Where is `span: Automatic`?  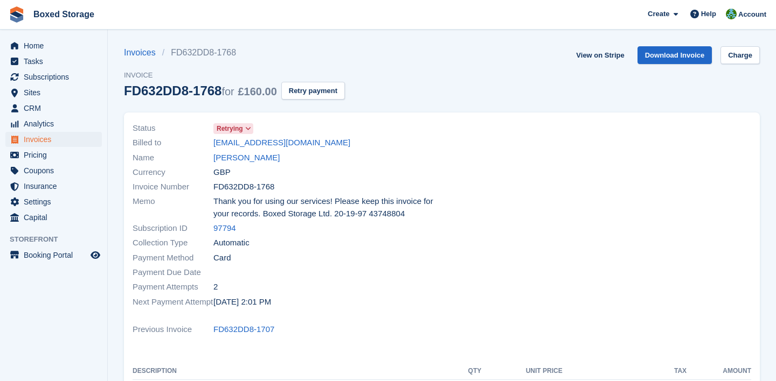
span: Automatic is located at coordinates (231, 243).